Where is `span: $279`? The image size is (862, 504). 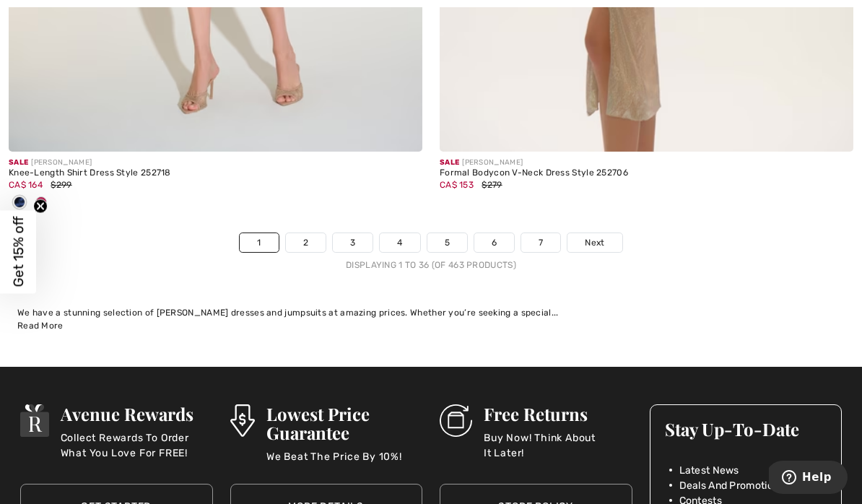 span: $279 is located at coordinates (491, 185).